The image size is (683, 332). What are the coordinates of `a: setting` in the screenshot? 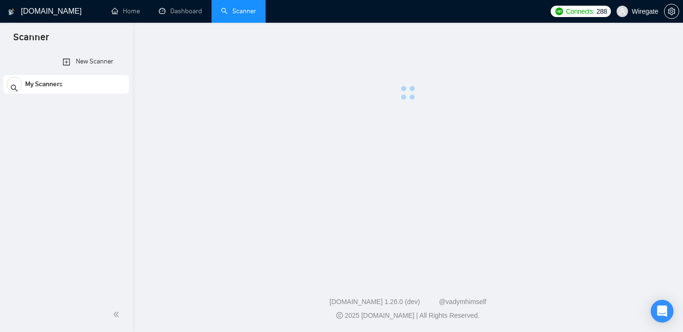 It's located at (671, 11).